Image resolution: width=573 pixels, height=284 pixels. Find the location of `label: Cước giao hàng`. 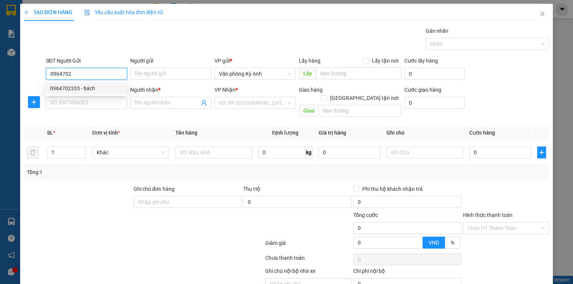

label: Cước giao hàng is located at coordinates (423, 90).